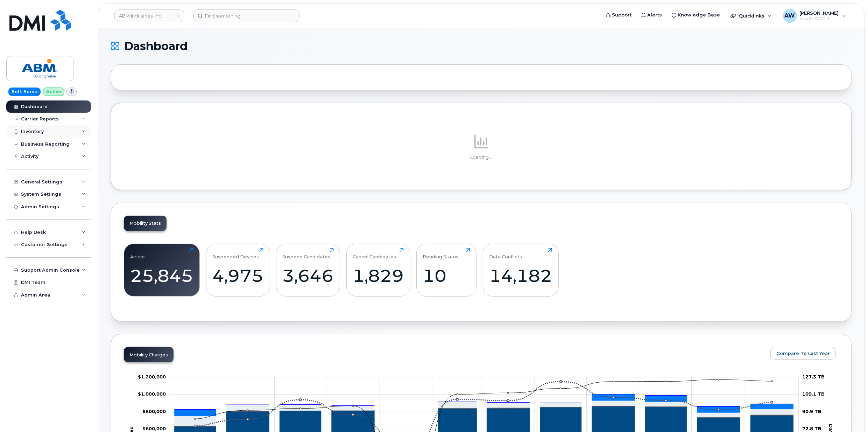  Describe the element at coordinates (152, 393) in the screenshot. I see `tspan: $1,000,000` at that location.